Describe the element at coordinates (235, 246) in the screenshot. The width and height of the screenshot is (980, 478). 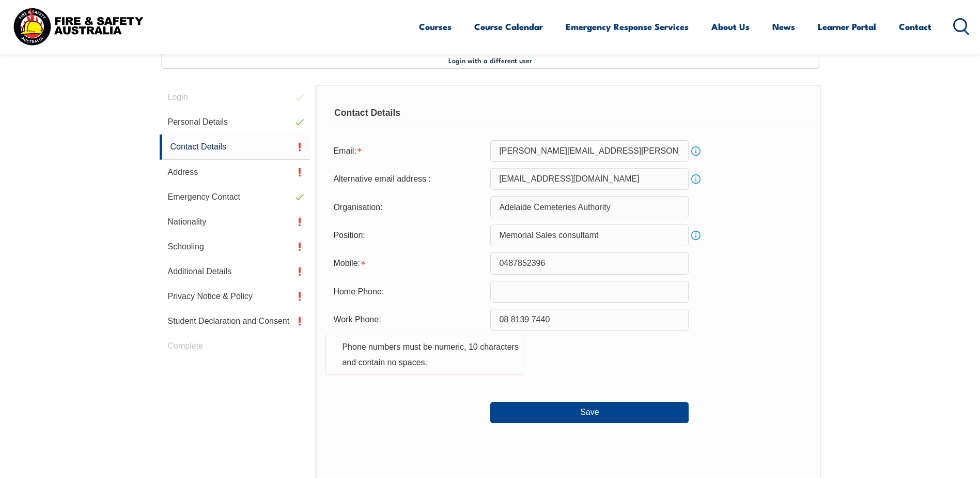
I see `a: Schooling` at that location.